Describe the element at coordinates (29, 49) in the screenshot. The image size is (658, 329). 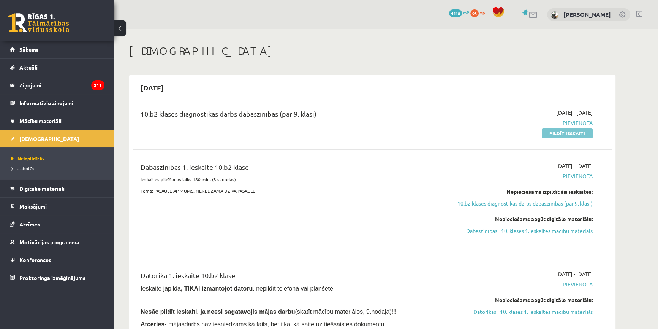
I see `span: Sākums` at that location.